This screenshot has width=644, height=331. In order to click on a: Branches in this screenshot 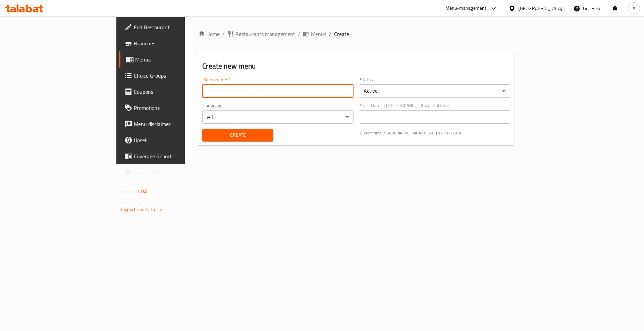, I will do `click(171, 43)`.